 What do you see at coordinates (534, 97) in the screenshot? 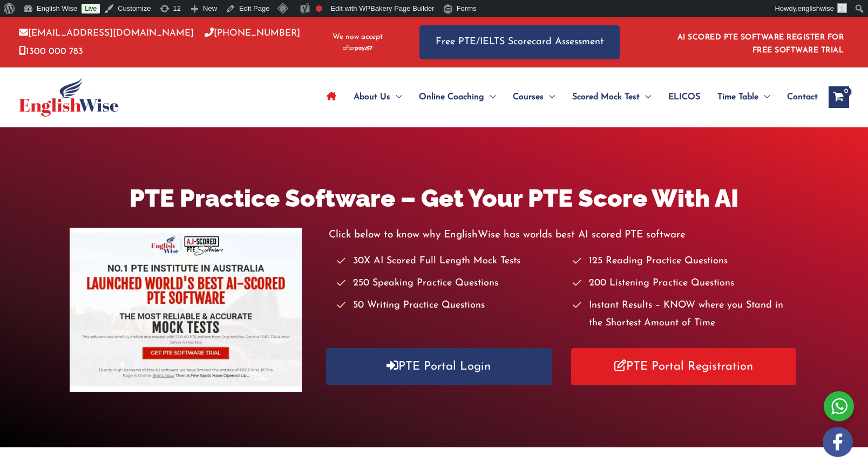
I see `a: CoursesMenu Toggle` at bounding box center [534, 97].